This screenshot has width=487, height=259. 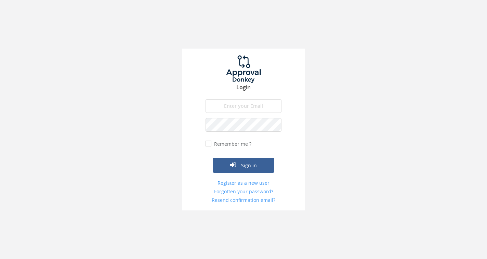 What do you see at coordinates (244, 69) in the screenshot?
I see `img: logo.png` at bounding box center [244, 69].